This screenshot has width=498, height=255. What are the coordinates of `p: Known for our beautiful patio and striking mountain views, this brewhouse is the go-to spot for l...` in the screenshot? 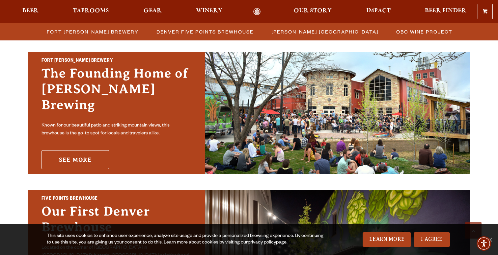 It's located at (117, 130).